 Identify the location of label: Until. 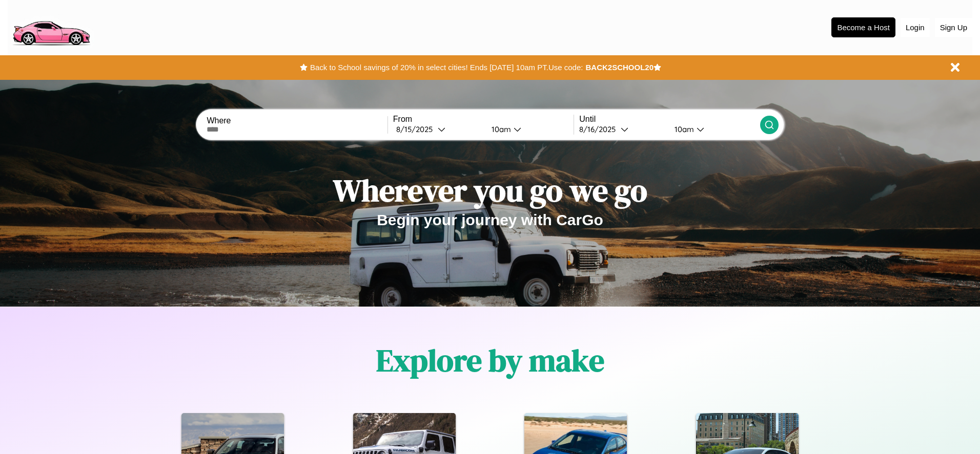
(669, 119).